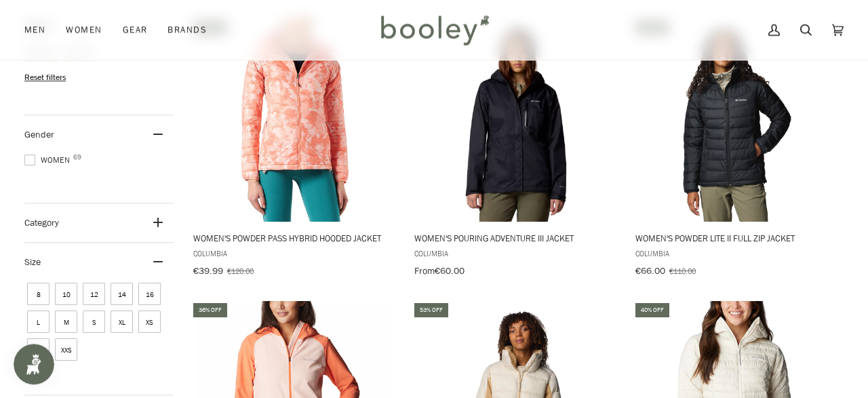 This screenshot has height=398, width=868. I want to click on img: Columbia Women's Powder Pass Hybrid Hooded Jacket Coral Reef Typhoon Blooms / Coral Reef - Booley..., so click(295, 120).